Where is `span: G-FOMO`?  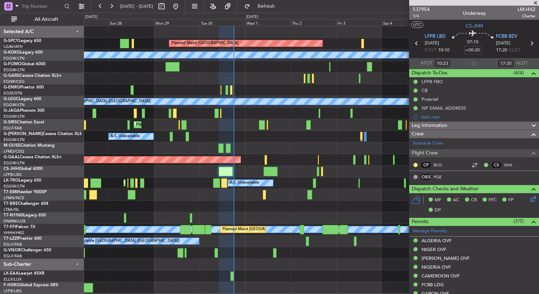 span: G-FOMO is located at coordinates (12, 64).